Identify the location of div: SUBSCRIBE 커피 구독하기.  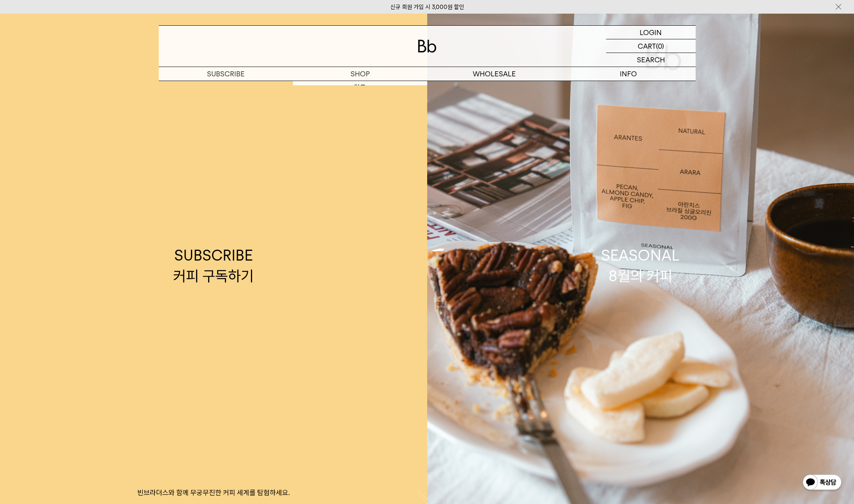
(213, 265).